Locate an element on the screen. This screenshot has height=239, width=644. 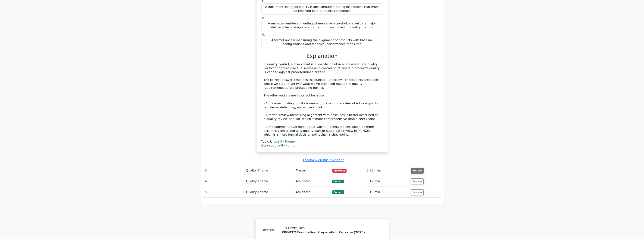
td: 0:26 min. is located at coordinates (387, 171).